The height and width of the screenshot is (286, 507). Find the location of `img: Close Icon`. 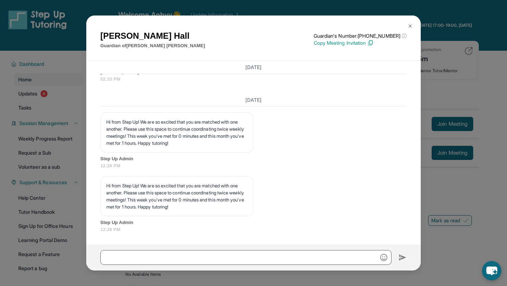

img: Close Icon is located at coordinates (410, 26).